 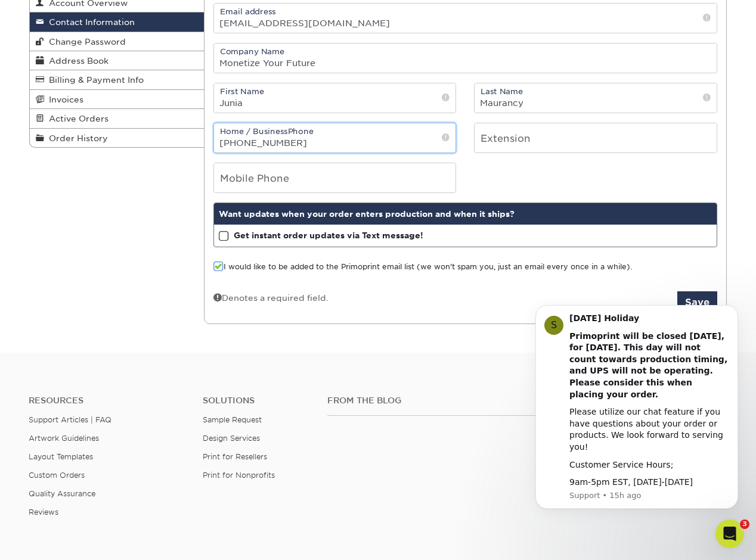 What do you see at coordinates (44, 512) in the screenshot?
I see `a: Reviews` at bounding box center [44, 512].